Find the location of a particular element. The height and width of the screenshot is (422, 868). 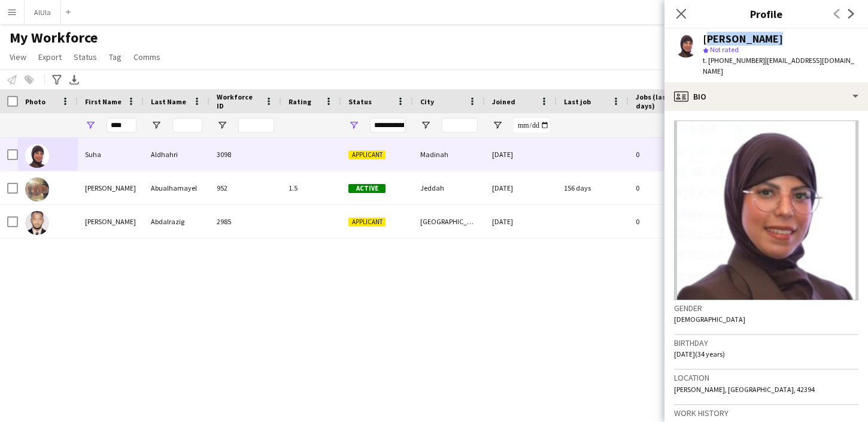

span: Export is located at coordinates (50, 57).